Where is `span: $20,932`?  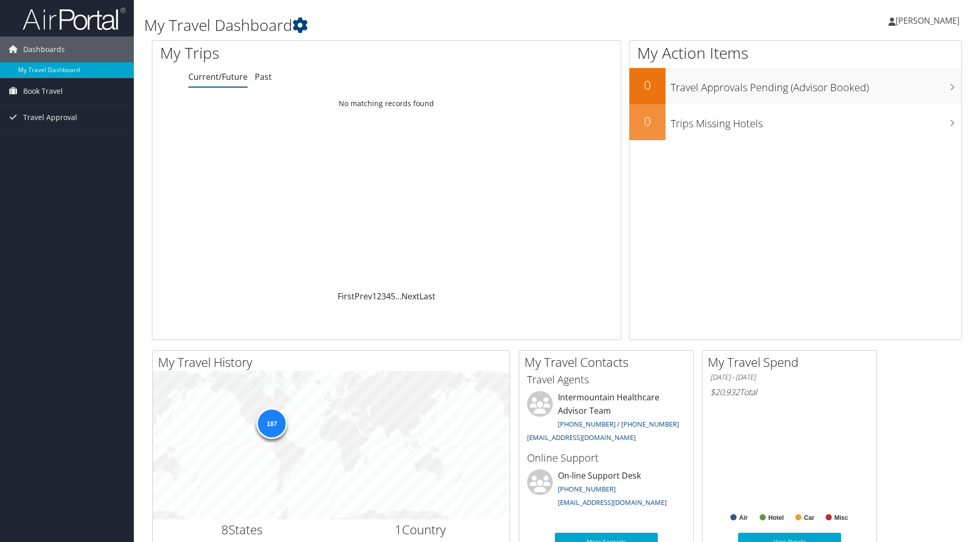 span: $20,932 is located at coordinates (725, 391).